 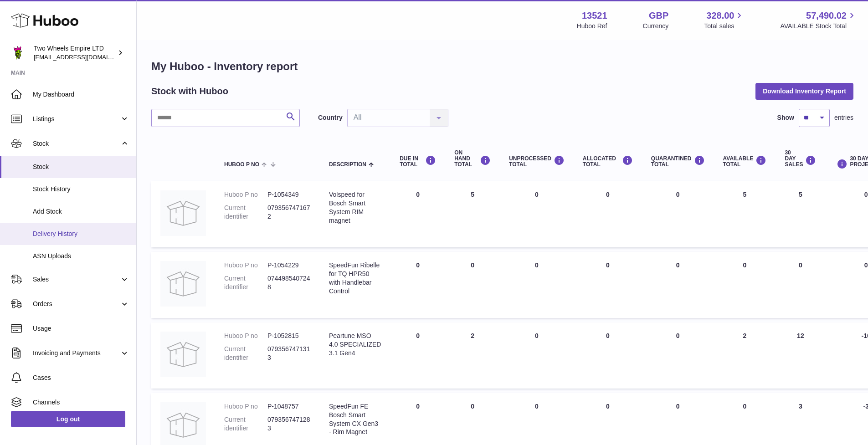 What do you see at coordinates (289, 265) in the screenshot?
I see `dd: P-1054229` at bounding box center [289, 265].